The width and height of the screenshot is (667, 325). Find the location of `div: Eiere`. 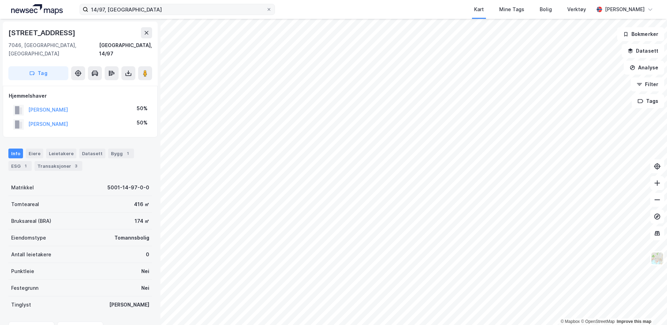

div: Eiere is located at coordinates (35, 154).